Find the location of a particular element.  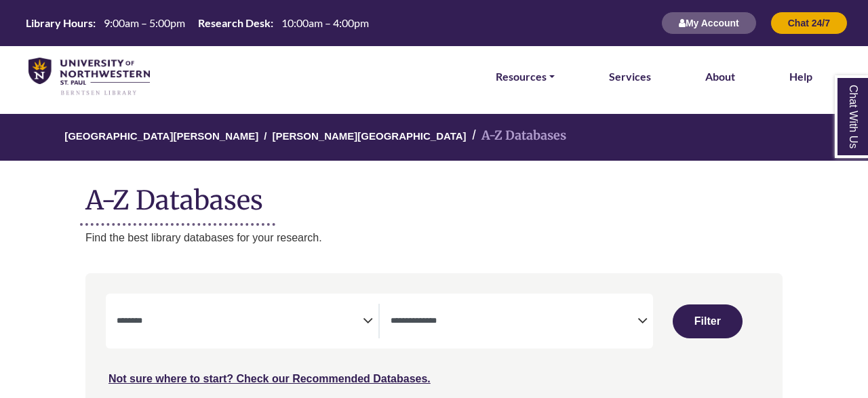

button: My Account is located at coordinates (709, 23).